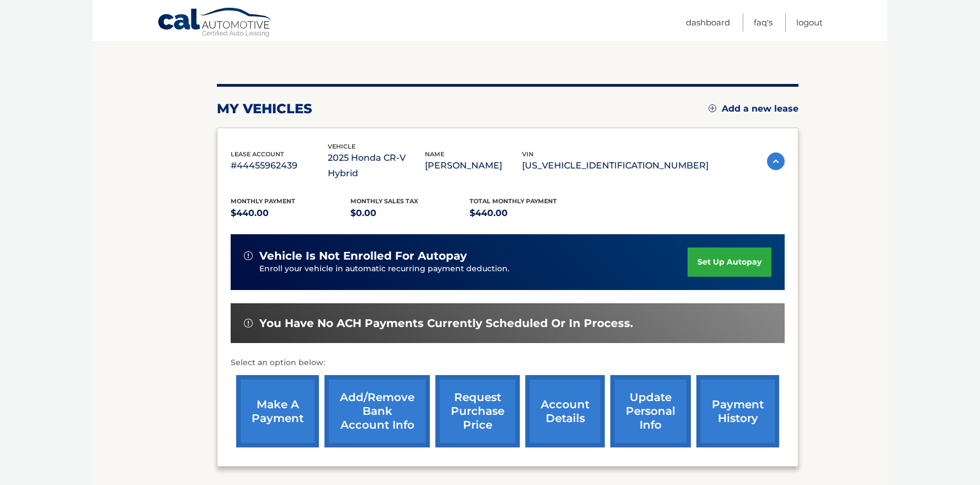 The width and height of the screenshot is (980, 485). I want to click on p: Enroll your vehicle in automatic recurring payment deduction., so click(474, 269).